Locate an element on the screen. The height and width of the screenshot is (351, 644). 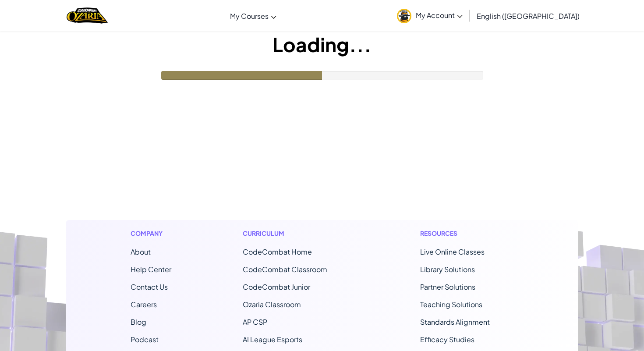
span: My Account is located at coordinates (439, 15).